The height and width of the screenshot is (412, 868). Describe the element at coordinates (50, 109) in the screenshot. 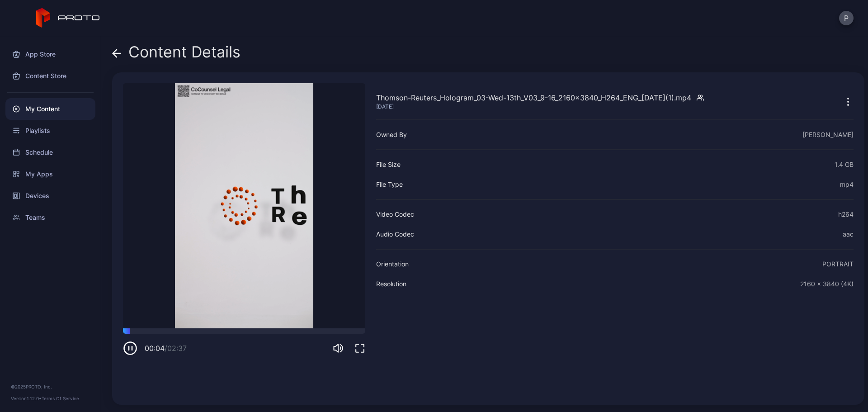

I see `a: My Content` at that location.